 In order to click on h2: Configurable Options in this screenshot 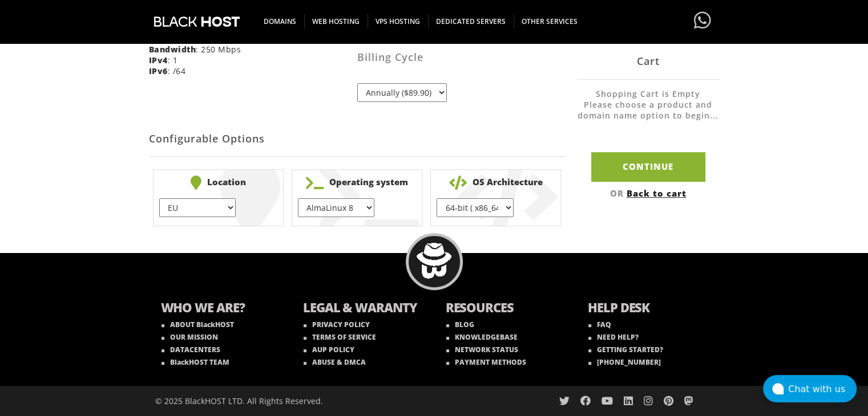, I will do `click(357, 139)`.